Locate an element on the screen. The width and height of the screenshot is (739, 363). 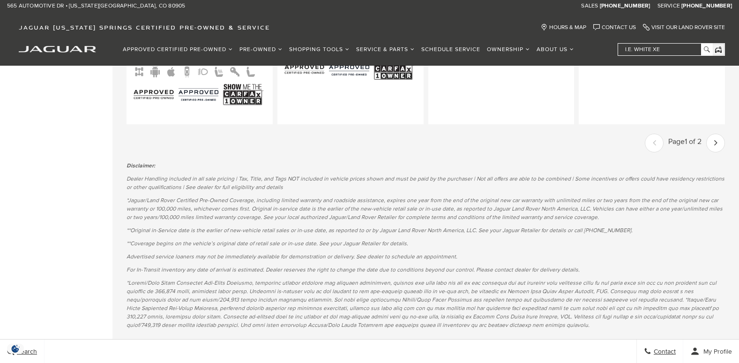
img: Opt-Out Icon is located at coordinates (15, 348).